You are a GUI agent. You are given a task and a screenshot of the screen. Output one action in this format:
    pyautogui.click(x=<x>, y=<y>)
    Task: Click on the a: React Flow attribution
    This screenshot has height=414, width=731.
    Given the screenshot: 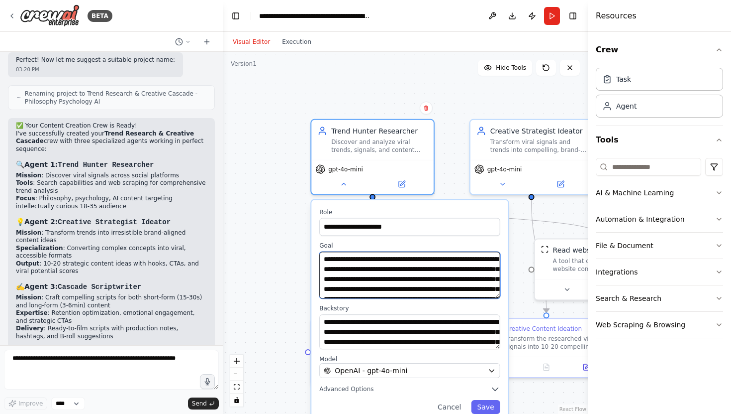 What is the action you would take?
    pyautogui.click(x=573, y=409)
    